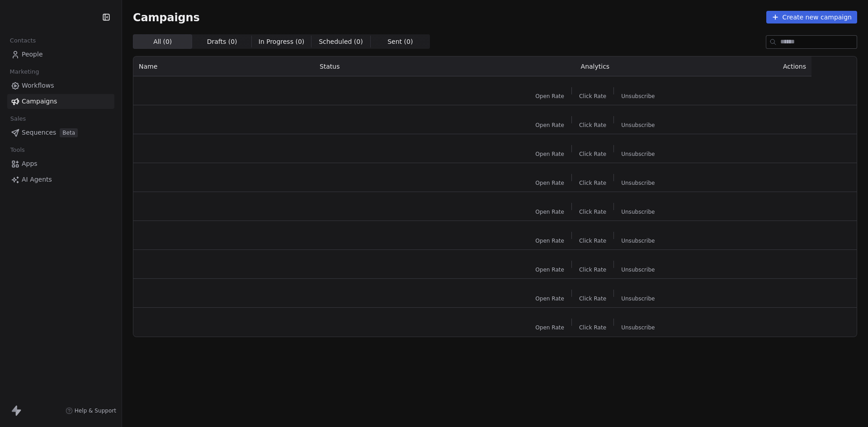  What do you see at coordinates (39, 132) in the screenshot?
I see `span: Sequences` at bounding box center [39, 132].